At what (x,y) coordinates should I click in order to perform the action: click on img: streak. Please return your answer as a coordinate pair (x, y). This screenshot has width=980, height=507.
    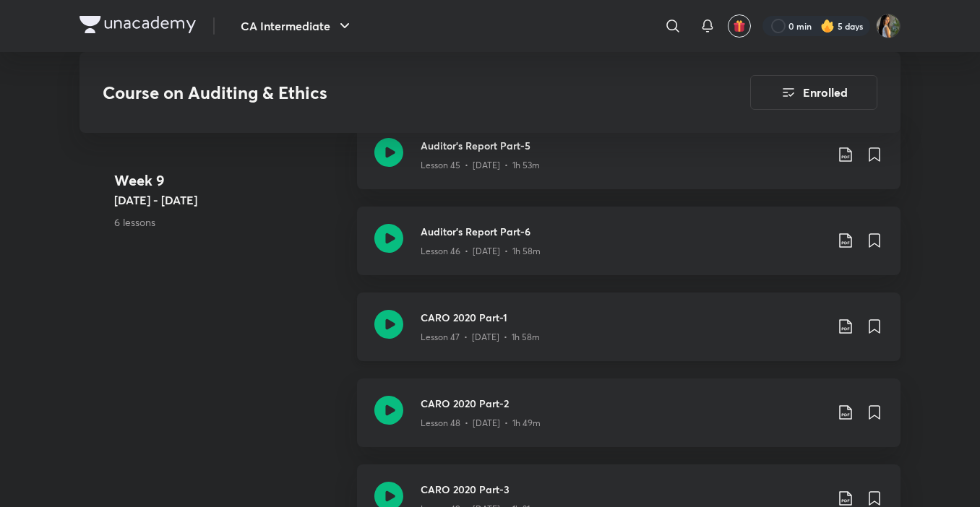
    Looking at the image, I should click on (828, 26).